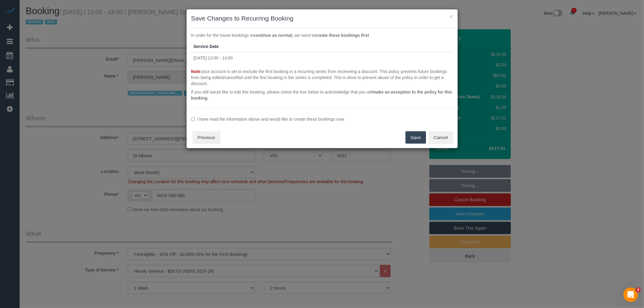 The width and height of the screenshot is (644, 308). What do you see at coordinates (416, 138) in the screenshot?
I see `button: Save` at bounding box center [416, 138].